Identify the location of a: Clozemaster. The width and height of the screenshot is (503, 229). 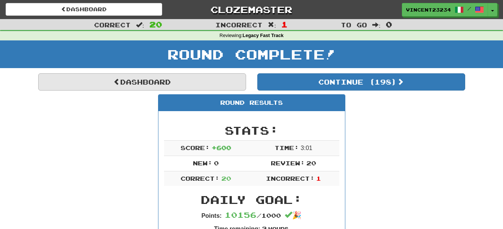
(252, 9).